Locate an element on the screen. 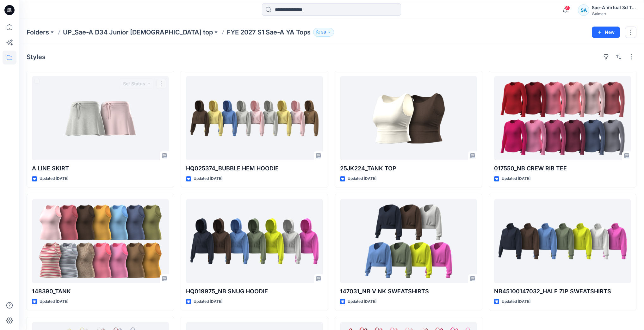  a: HQ025374_BUBBLE HEM HOODIE is located at coordinates (254, 118).